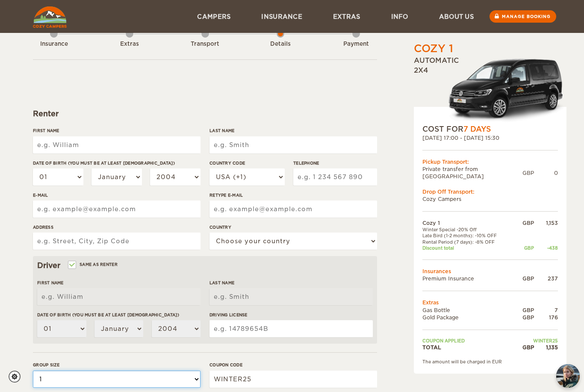 The height and width of the screenshot is (392, 584). What do you see at coordinates (280, 44) in the screenshot?
I see `div: Details` at bounding box center [280, 44].